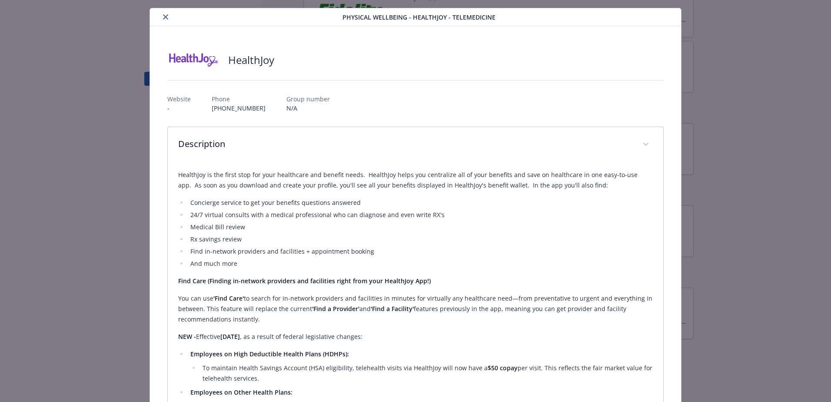 Image resolution: width=831 pixels, height=402 pixels. What do you see at coordinates (416, 180) in the screenshot?
I see `p: HealthJoy is the first stop for your healthcare and benefit needs. HealthJoy helps you centralize...` at bounding box center [416, 180].